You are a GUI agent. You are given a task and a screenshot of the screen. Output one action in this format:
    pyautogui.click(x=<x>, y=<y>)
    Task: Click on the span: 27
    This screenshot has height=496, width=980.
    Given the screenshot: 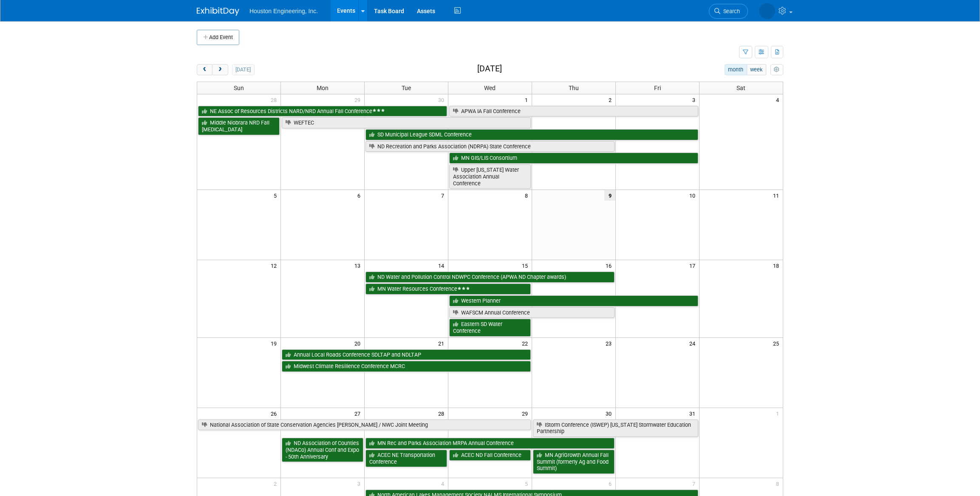 What is the action you would take?
    pyautogui.click(x=359, y=413)
    